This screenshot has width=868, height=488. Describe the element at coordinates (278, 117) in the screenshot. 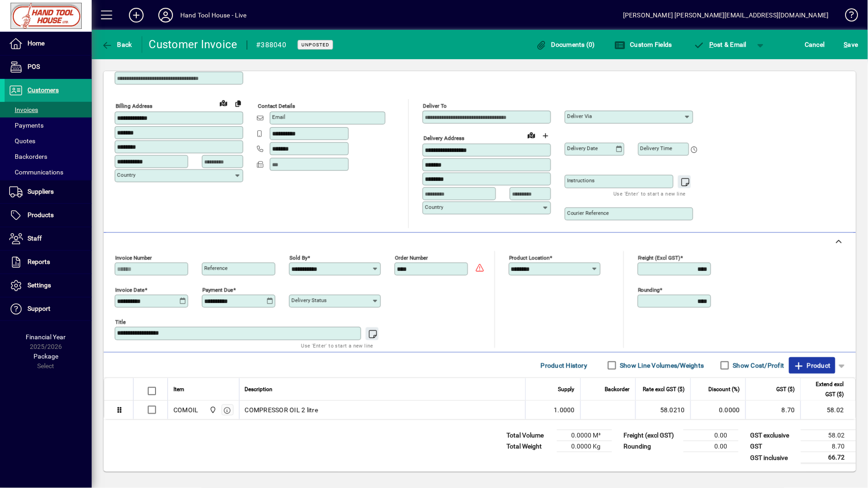

I see `mat-label: Email` at that location.